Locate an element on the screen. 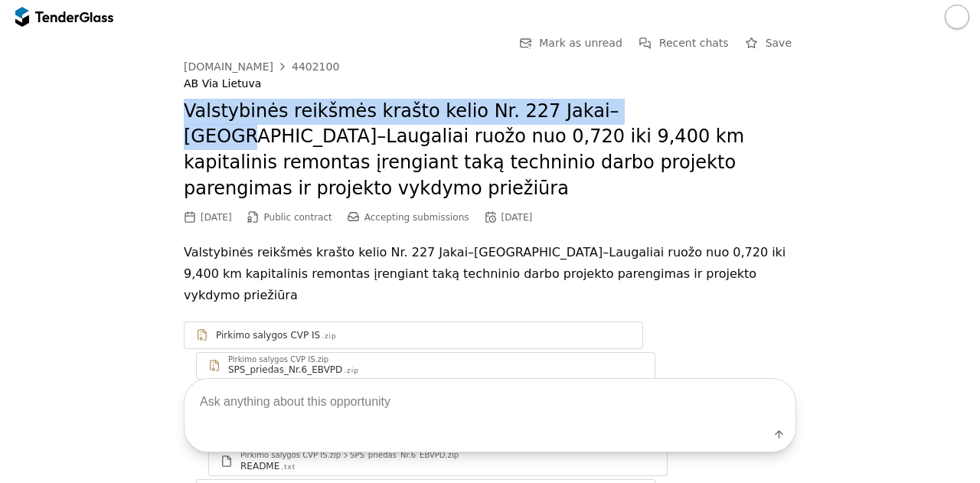  a: Pirkimo salygos CVP IS.zip is located at coordinates (413, 335).